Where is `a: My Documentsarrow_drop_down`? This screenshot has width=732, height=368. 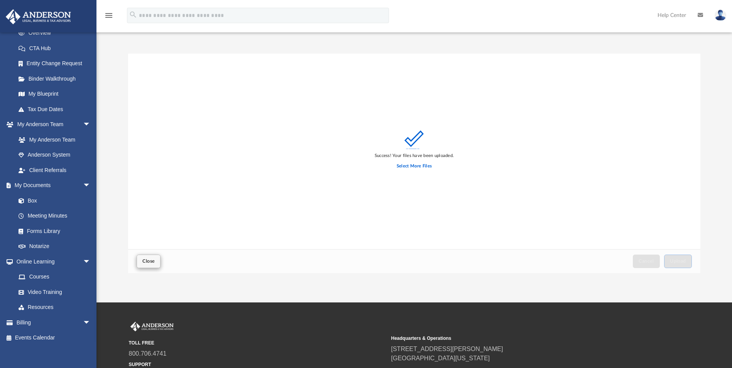
a: My Documentsarrow_drop_down is located at coordinates (52, 186).